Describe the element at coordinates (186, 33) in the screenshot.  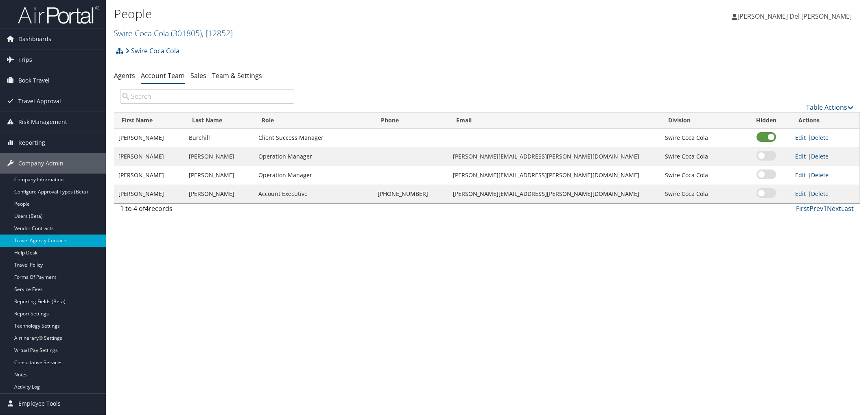
I see `span: ( 301805 )` at that location.